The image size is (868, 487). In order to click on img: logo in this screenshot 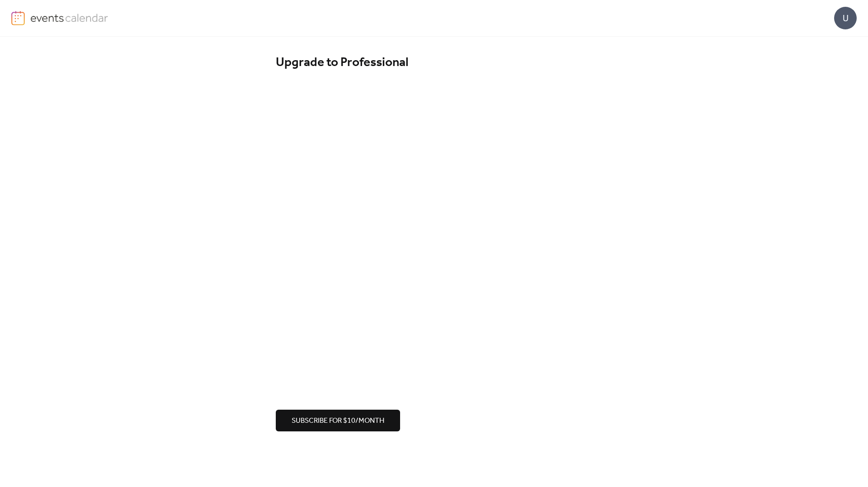, I will do `click(18, 18)`.